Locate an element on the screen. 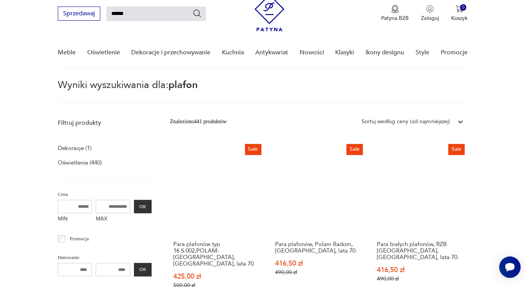 The height and width of the screenshot is (287, 525). a: Nowości is located at coordinates (312, 52).